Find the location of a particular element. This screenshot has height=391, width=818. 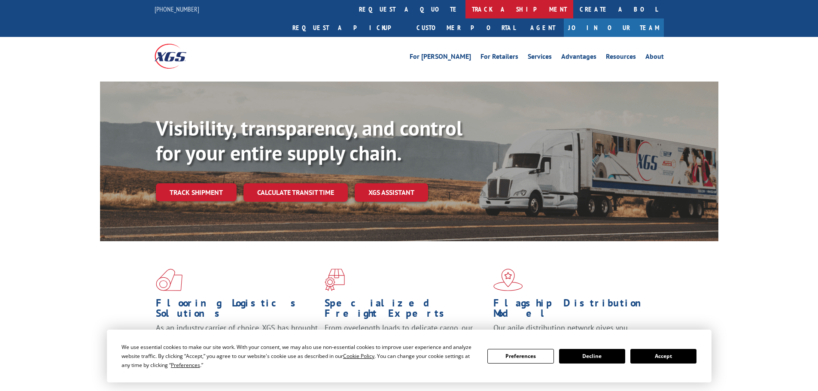

h1: Flooring Logistics Solutions is located at coordinates (237, 310).